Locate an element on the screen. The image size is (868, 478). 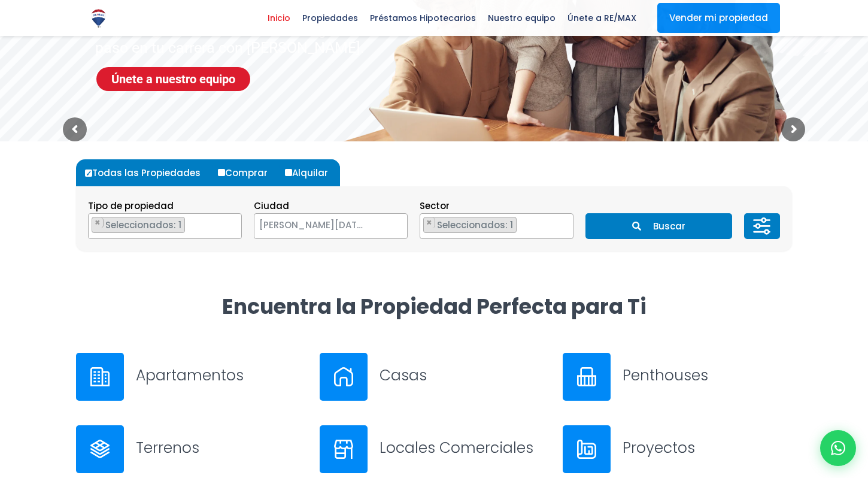
span: Tipo de propiedad is located at coordinates (130, 206).